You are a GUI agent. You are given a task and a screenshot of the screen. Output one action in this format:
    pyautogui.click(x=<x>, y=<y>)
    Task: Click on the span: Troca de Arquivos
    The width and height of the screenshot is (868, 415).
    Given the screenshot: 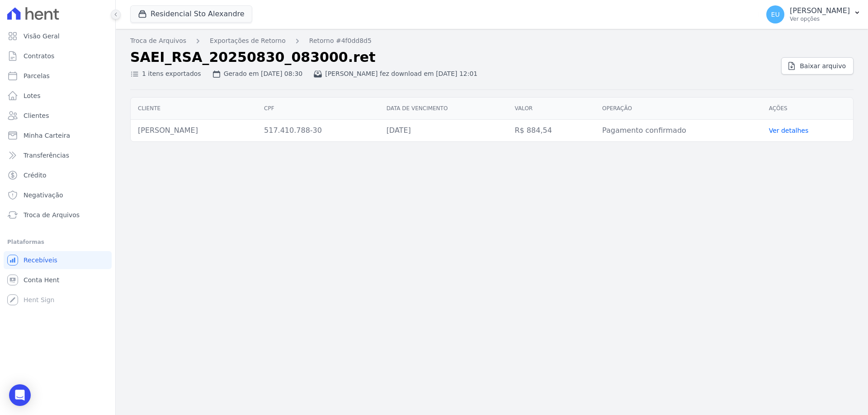 What is the action you would take?
    pyautogui.click(x=52, y=215)
    